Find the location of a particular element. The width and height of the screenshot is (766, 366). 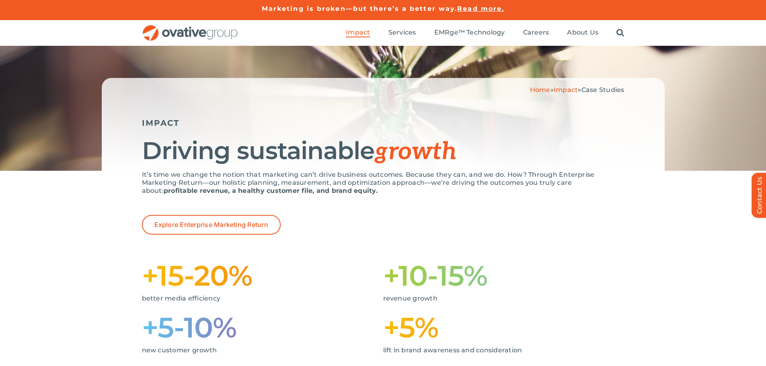

a: Home is located at coordinates (540, 90).